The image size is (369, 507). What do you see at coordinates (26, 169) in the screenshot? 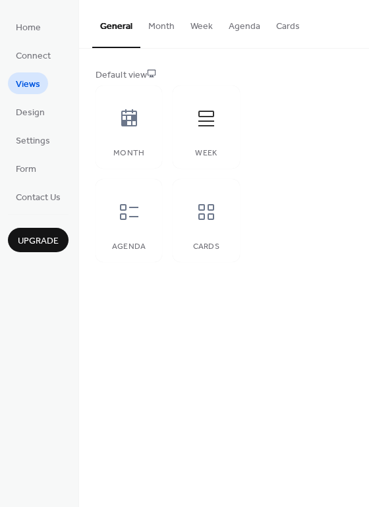
I see `span: Form` at bounding box center [26, 169].